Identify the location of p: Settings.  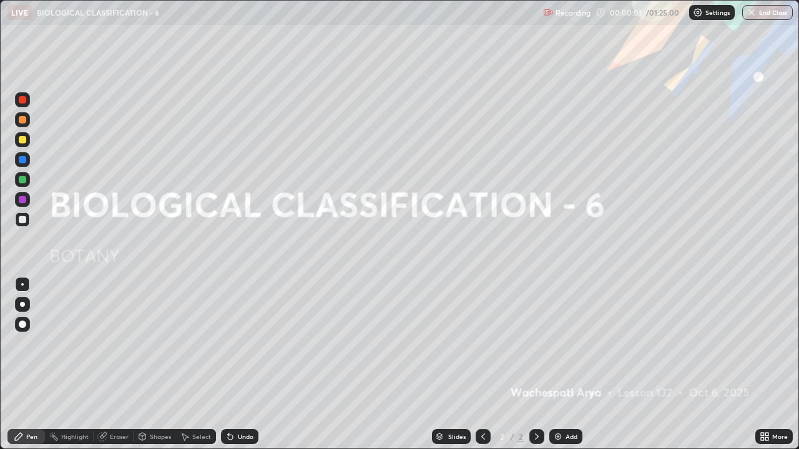
(717, 12).